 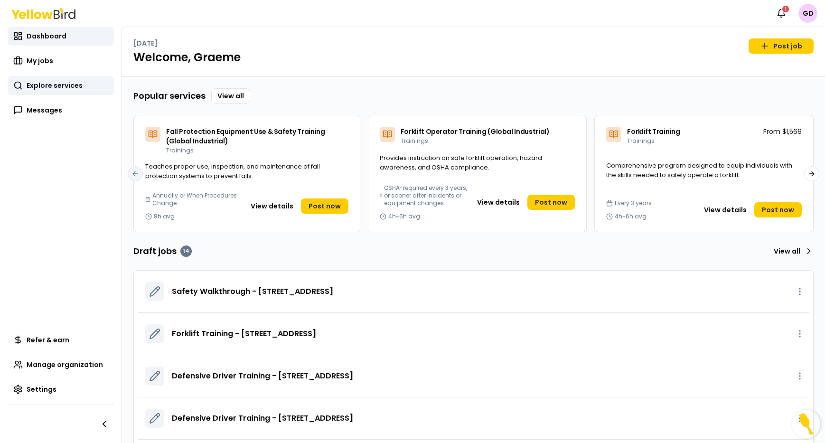 What do you see at coordinates (61, 389) in the screenshot?
I see `a: Settings` at bounding box center [61, 389].